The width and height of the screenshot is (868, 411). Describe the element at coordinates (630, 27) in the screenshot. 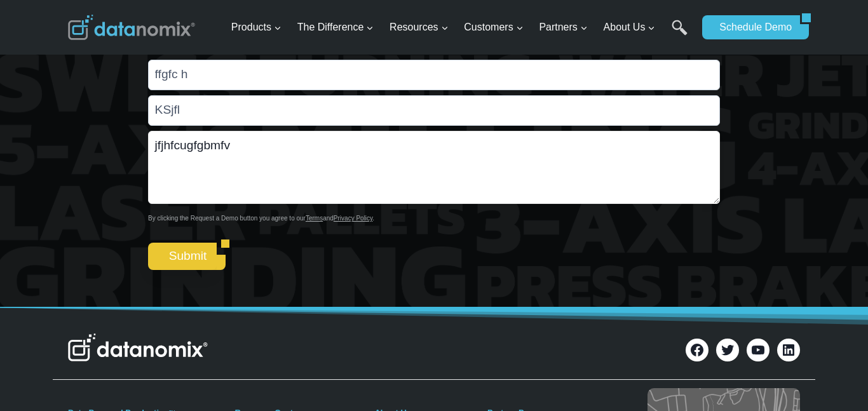

I see `span: About Us` at that location.